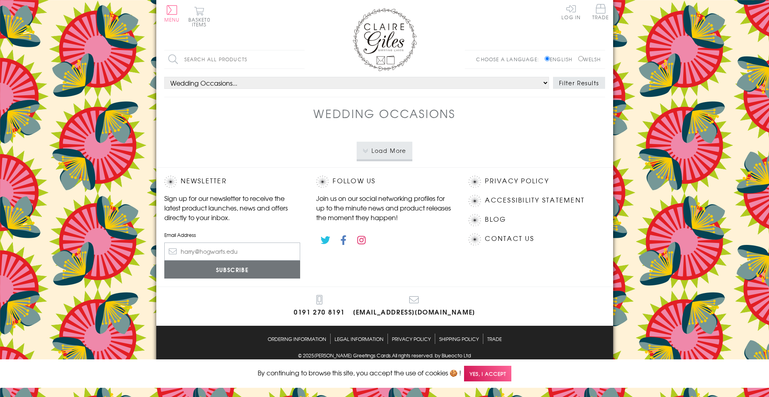 Image resolution: width=769 pixels, height=397 pixels. Describe the element at coordinates (509, 59) in the screenshot. I see `p: Choose a language:` at that location.